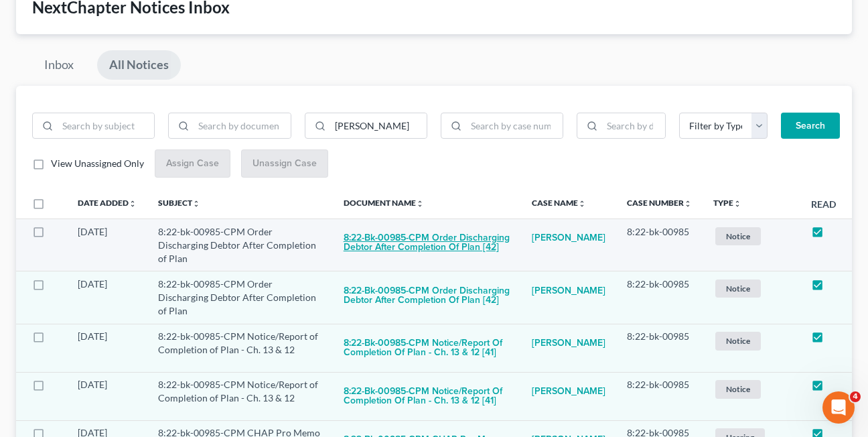  Describe the element at coordinates (59, 65) in the screenshot. I see `a: Inbox` at that location.